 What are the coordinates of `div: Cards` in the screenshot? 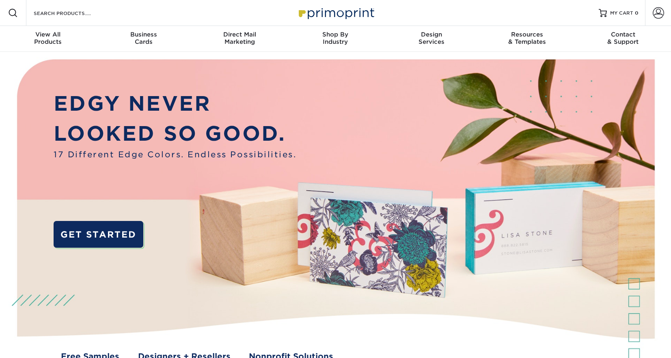 It's located at (144, 38).